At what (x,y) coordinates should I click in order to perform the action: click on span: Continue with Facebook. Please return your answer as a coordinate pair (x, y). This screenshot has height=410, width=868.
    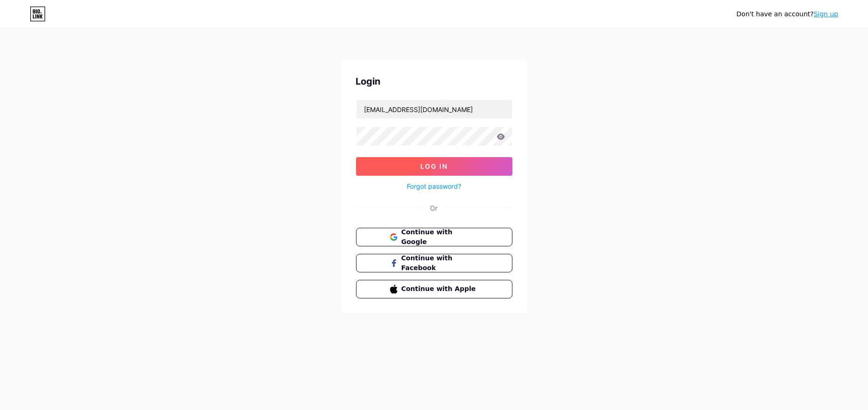
    Looking at the image, I should click on (440, 263).